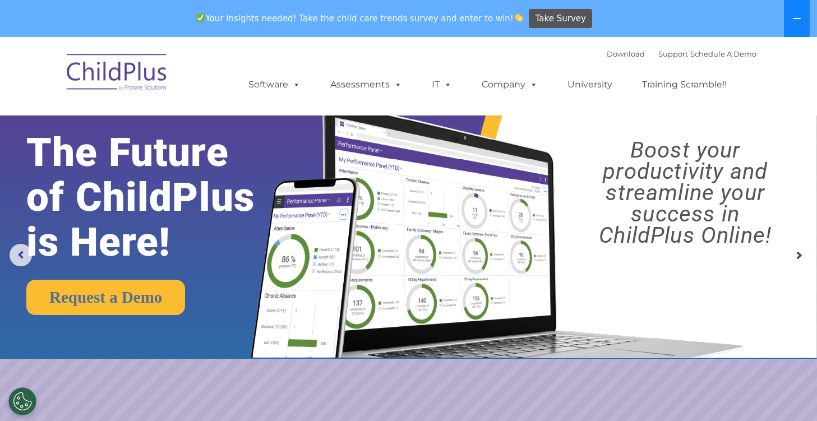  I want to click on a: Training Scramble!!, so click(684, 85).